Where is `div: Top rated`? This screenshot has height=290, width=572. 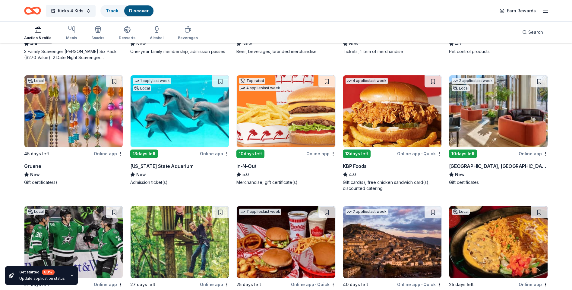 div: Top rated is located at coordinates (252, 81).